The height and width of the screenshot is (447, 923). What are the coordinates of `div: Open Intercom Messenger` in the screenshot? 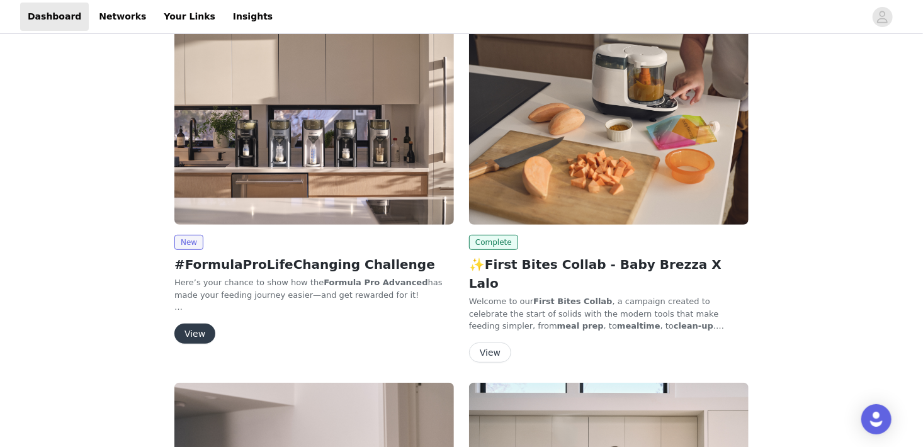 It's located at (877, 419).